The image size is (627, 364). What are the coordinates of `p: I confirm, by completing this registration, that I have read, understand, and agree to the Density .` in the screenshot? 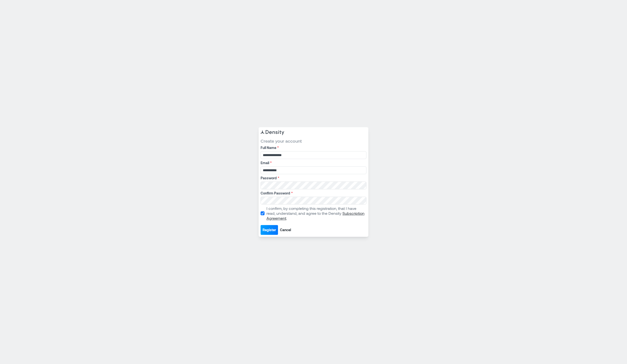 It's located at (316, 213).